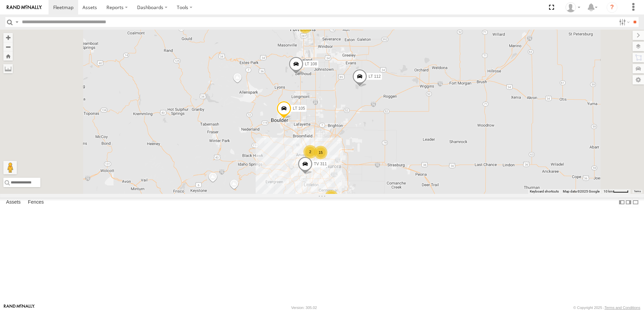 The height and width of the screenshot is (311, 644). Describe the element at coordinates (639, 79) in the screenshot. I see `label: Map Settings` at that location.